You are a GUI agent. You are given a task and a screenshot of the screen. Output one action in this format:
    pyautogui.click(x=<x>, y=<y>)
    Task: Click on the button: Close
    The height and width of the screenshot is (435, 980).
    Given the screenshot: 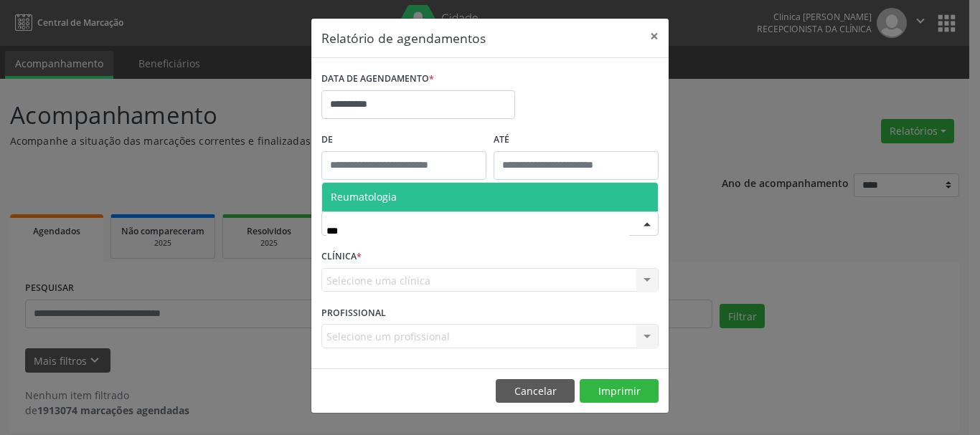 What is the action you would take?
    pyautogui.click(x=654, y=36)
    